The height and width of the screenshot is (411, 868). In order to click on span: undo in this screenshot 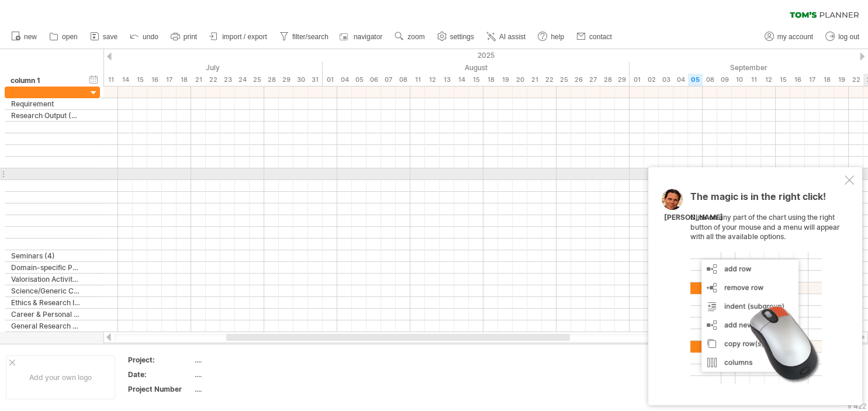, I will do `click(150, 37)`.